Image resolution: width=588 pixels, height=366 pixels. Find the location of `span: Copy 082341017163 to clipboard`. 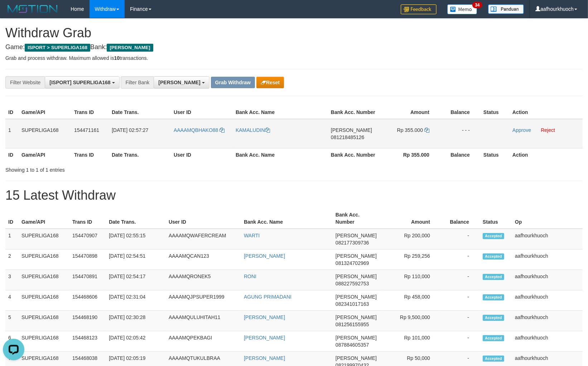

span: Copy 082341017163 to clipboard is located at coordinates (352, 304).